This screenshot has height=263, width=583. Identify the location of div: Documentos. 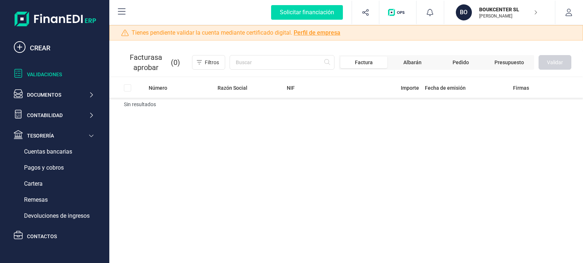
(58, 95).